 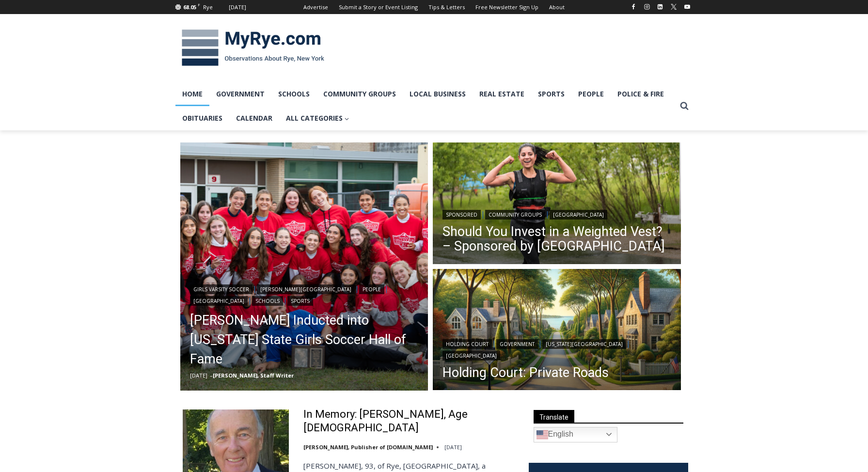 I want to click on img: (PHOTO: The 2025 Rye Girls Soccer Team surrounding Head Coach Rich Savage after his induction int..., so click(x=304, y=267).